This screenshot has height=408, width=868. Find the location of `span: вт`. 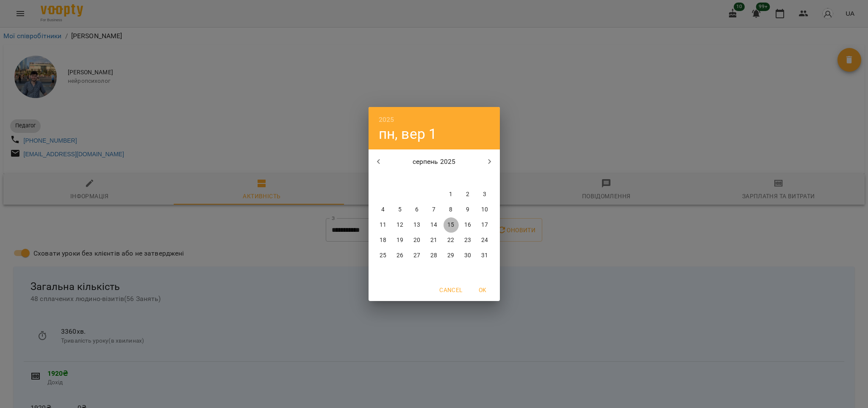

span: вт is located at coordinates (401, 178).